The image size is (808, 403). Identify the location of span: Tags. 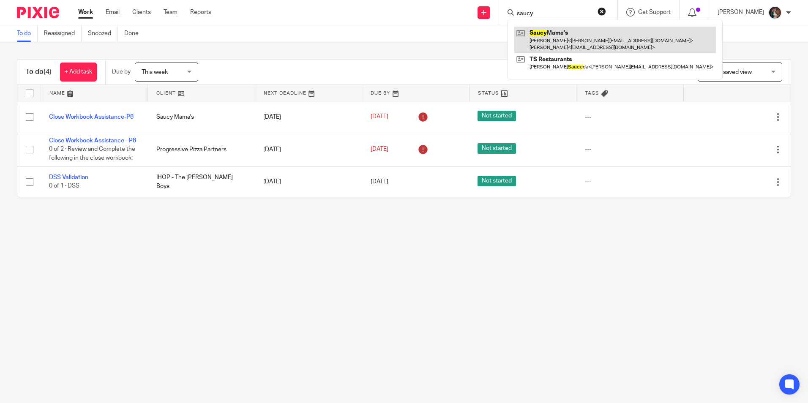
(592, 93).